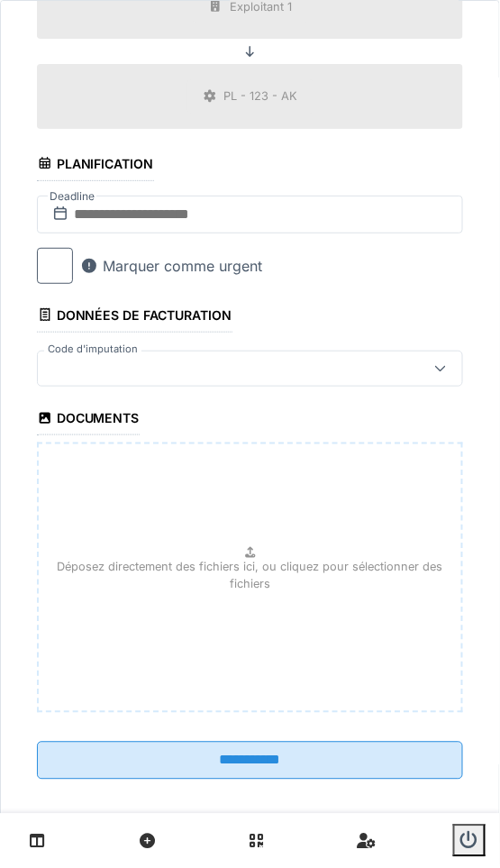 This screenshot has width=500, height=868. What do you see at coordinates (72, 197) in the screenshot?
I see `label: Deadline` at bounding box center [72, 197].